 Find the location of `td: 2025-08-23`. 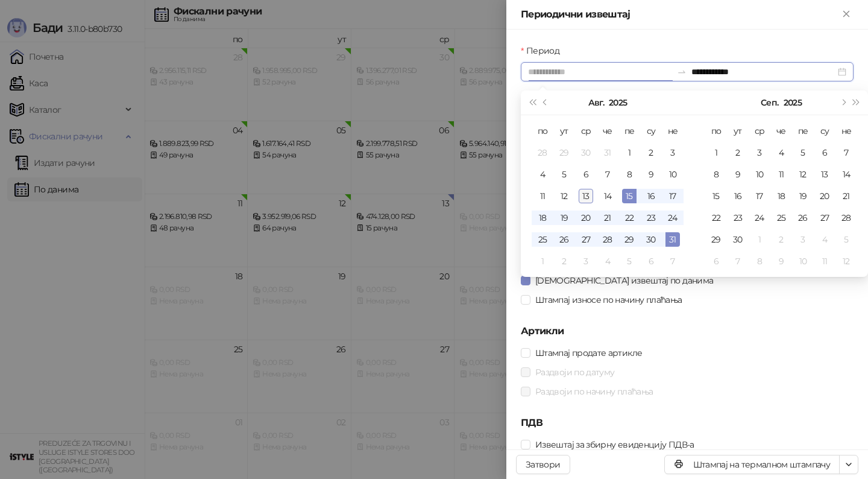

td: 2025-08-23 is located at coordinates (651, 218).